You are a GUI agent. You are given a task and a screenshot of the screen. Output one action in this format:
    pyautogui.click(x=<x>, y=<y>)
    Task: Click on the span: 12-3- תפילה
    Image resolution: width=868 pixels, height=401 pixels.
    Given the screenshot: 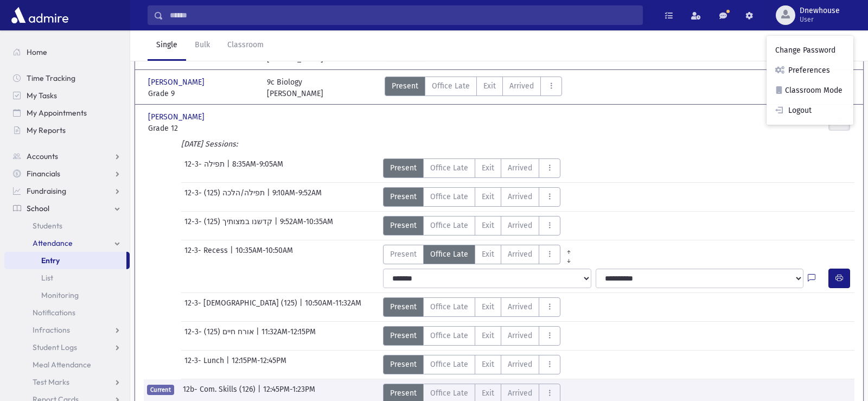 What is the action you would take?
    pyautogui.click(x=205, y=168)
    